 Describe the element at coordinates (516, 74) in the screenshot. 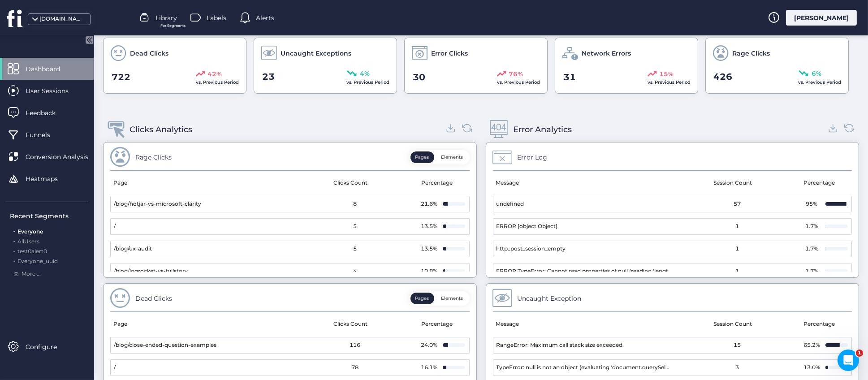

I see `span: 76%` at that location.